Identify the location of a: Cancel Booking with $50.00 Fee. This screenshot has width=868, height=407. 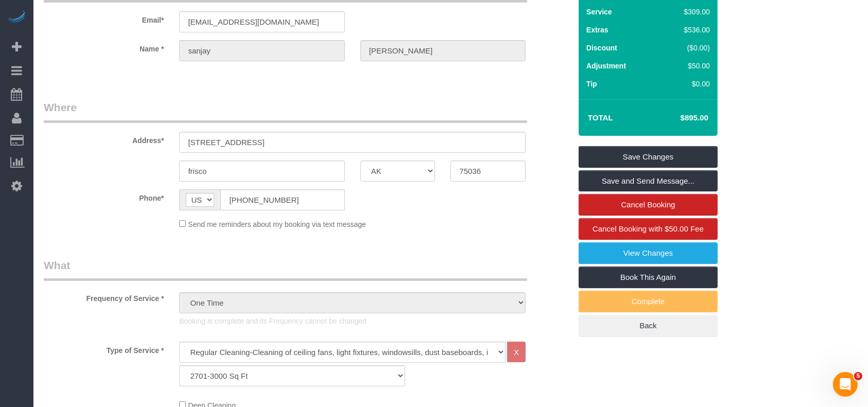
(648, 229).